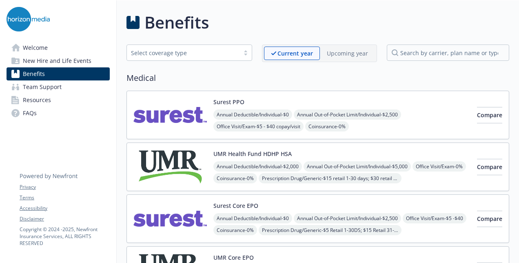 The image size is (519, 263). What do you see at coordinates (57, 61) in the screenshot?
I see `span: New Hire and Life Events` at bounding box center [57, 61].